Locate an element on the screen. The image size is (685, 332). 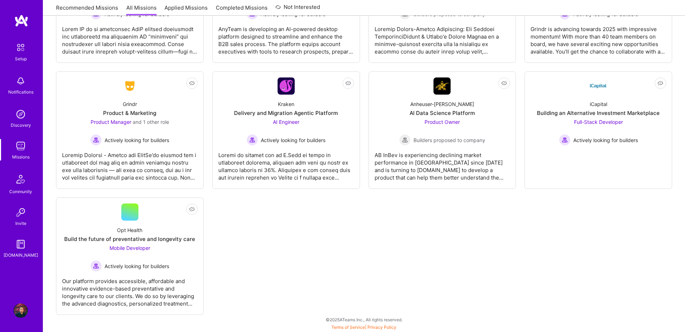
div: Our platform provides accessible, affordable and innovative evidence-based preventative and longe... is located at coordinates (130, 289).